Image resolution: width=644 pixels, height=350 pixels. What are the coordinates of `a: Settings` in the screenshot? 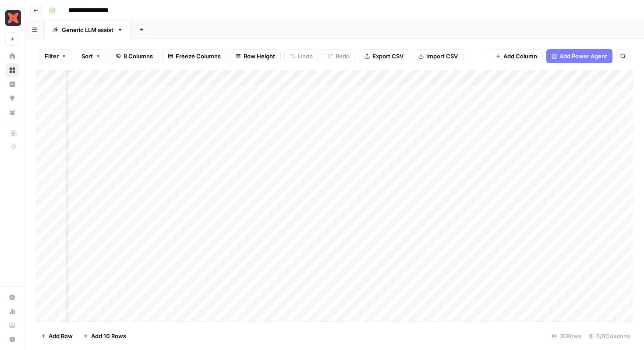 It's located at (12, 297).